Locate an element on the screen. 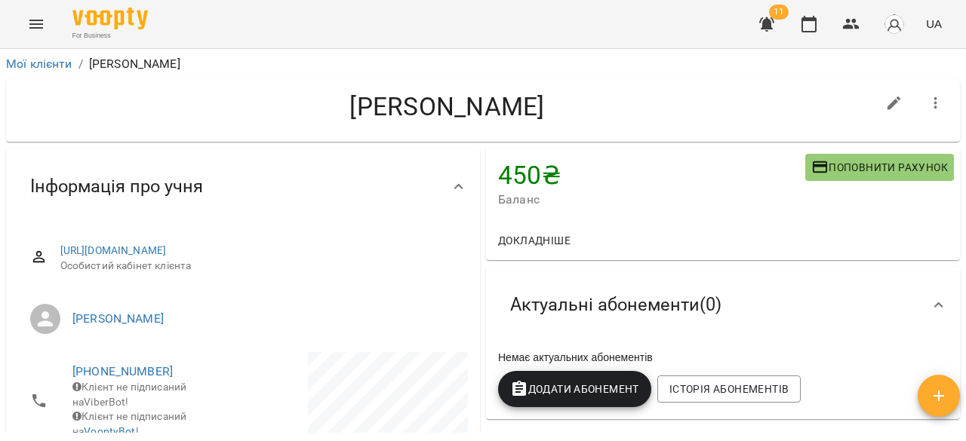  button: Історія абонементів is located at coordinates (729, 389).